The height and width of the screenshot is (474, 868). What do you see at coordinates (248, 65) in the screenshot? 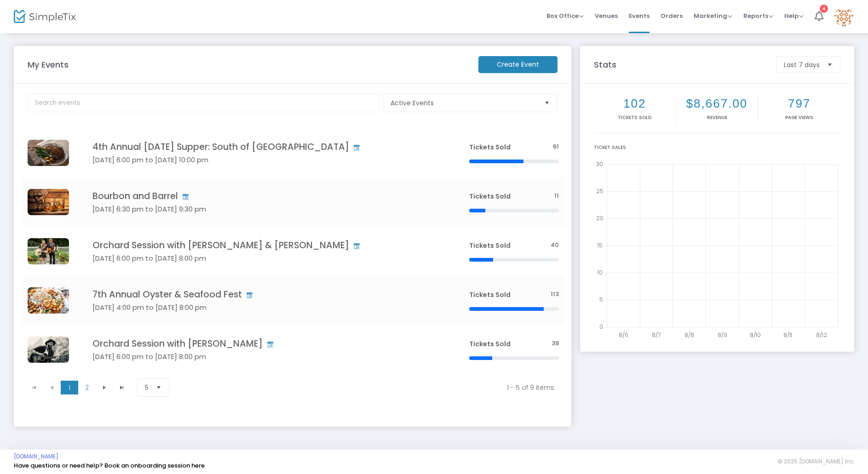
I see `m-panel-title: My Events` at bounding box center [248, 65].